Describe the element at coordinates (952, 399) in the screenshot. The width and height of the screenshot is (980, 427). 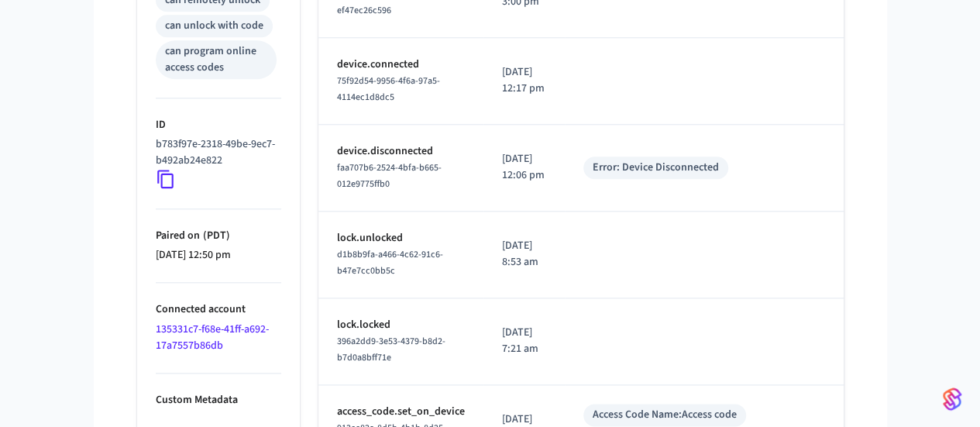
I see `img: SeamLogoGradient.69752ec5.svg` at that location.